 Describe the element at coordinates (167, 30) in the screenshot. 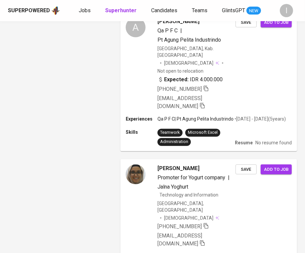

I see `span: Qa P F C` at that location.